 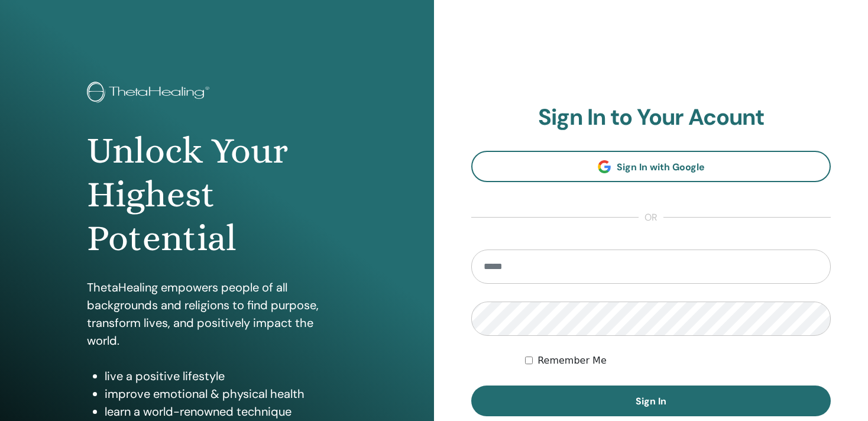 I want to click on label: Remember Me, so click(x=572, y=361).